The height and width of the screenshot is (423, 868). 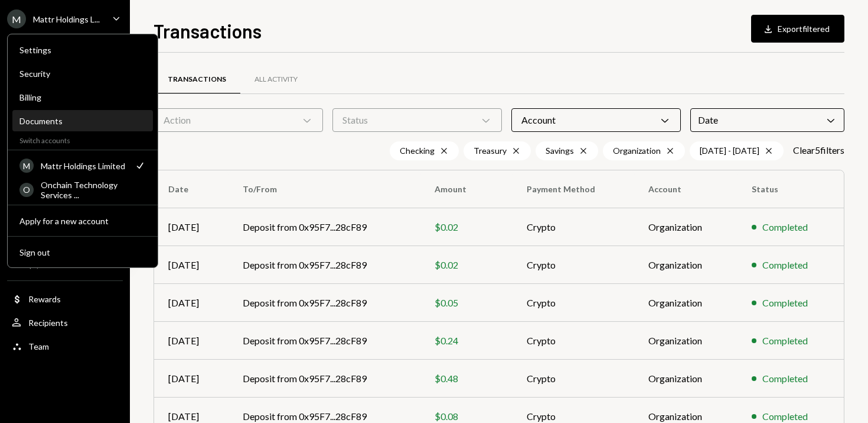 What do you see at coordinates (686, 189) in the screenshot?
I see `th: Account` at bounding box center [686, 189].